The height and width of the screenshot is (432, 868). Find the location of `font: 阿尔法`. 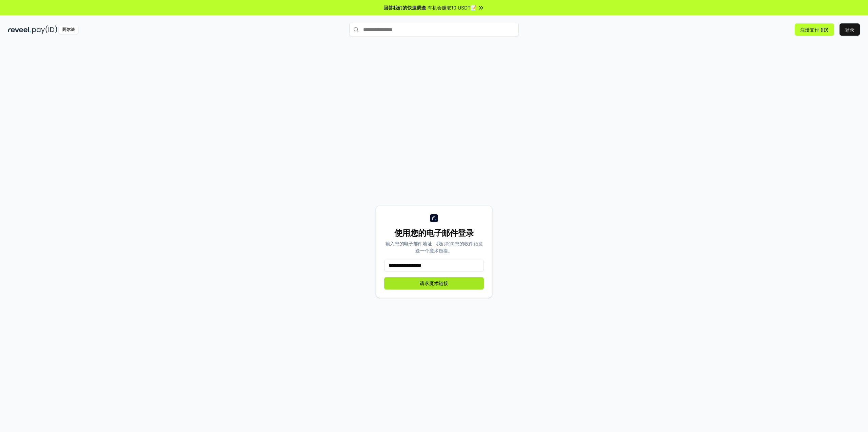

font: 阿尔法 is located at coordinates (68, 29).